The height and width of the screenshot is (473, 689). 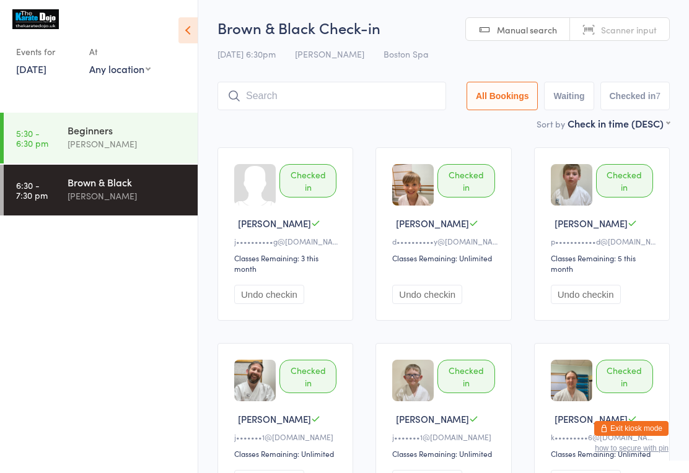 I want to click on button: Exit kiosk mode, so click(x=631, y=429).